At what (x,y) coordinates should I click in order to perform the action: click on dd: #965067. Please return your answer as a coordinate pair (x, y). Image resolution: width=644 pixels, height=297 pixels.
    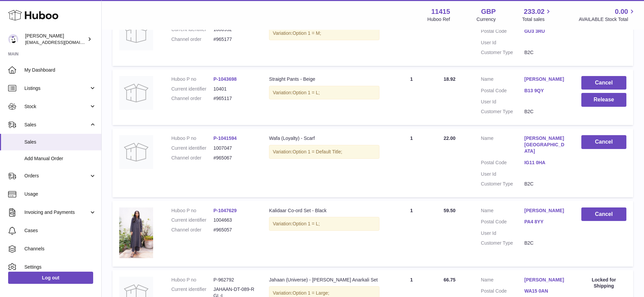
    Looking at the image, I should click on (234, 158).